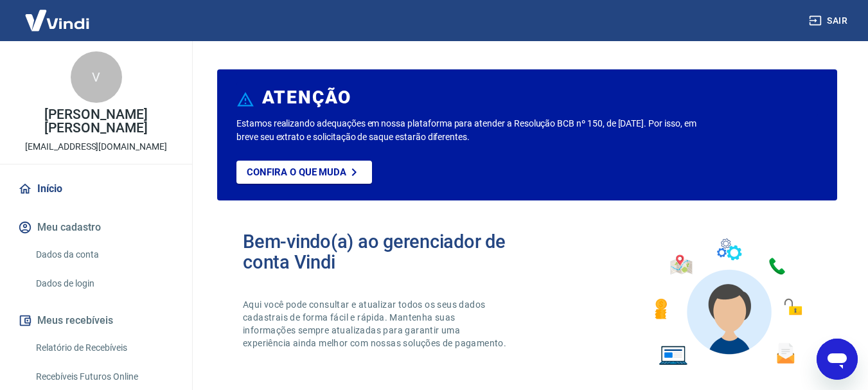  I want to click on img: Vindi, so click(57, 20).